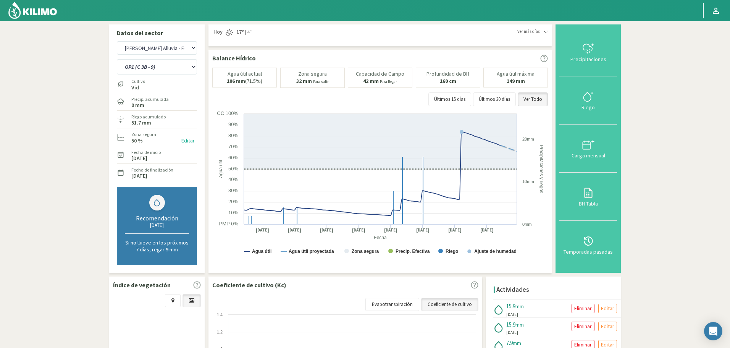  I want to click on label: Precip. acumulada, so click(150, 99).